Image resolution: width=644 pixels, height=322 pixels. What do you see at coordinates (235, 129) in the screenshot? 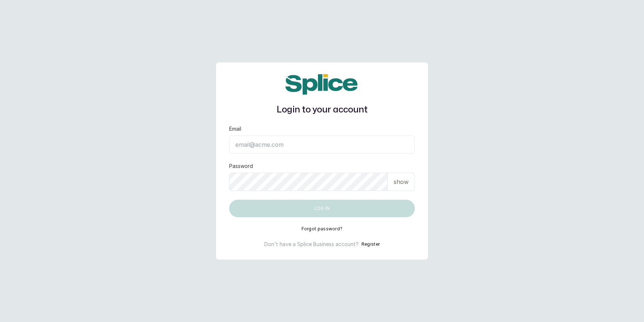
I see `label: Email` at bounding box center [235, 129].